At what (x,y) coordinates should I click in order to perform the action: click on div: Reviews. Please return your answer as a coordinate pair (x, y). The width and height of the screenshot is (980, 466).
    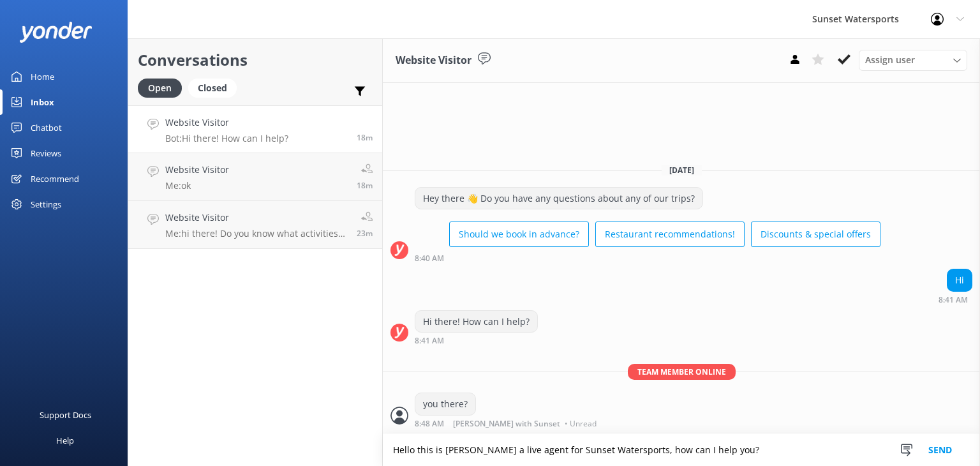
    Looking at the image, I should click on (46, 153).